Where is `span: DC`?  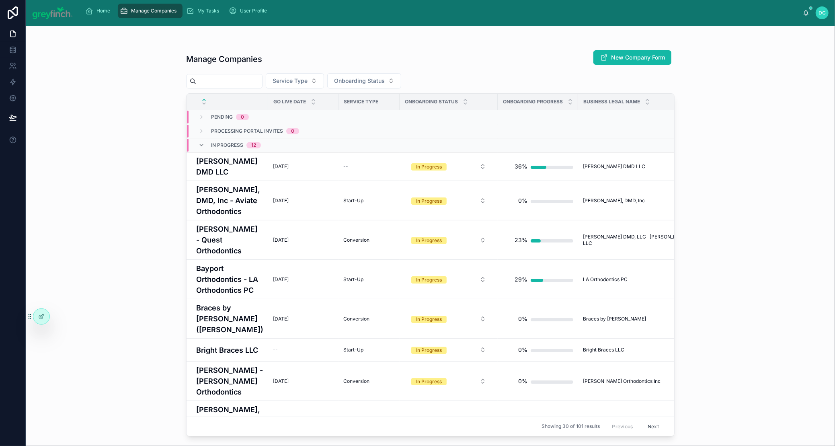
span: DC is located at coordinates (822, 13).